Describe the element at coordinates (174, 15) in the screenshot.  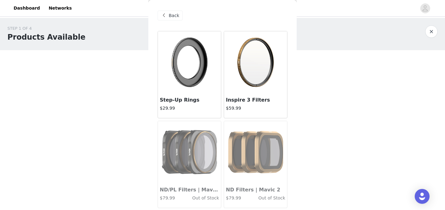
I see `span: Back` at that location.